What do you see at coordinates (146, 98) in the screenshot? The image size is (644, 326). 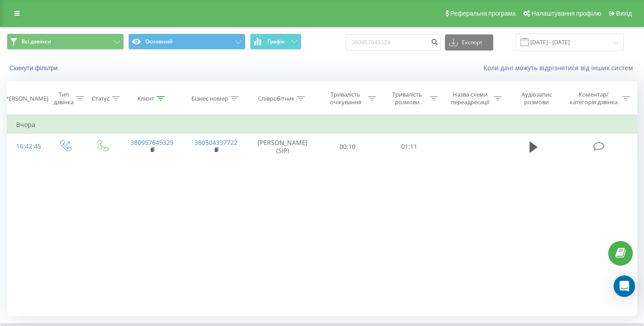 I see `div: Клієнт` at bounding box center [146, 98].